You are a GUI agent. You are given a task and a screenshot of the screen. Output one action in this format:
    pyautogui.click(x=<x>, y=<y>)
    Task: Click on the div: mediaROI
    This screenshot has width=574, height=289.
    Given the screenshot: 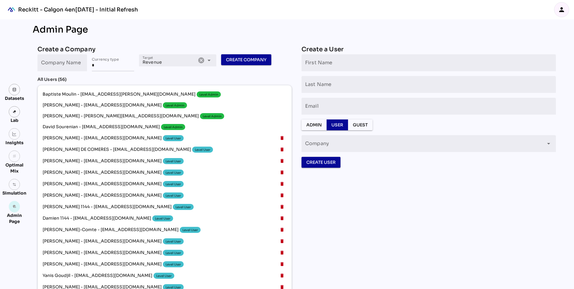 What is the action you would take?
    pyautogui.click(x=11, y=10)
    